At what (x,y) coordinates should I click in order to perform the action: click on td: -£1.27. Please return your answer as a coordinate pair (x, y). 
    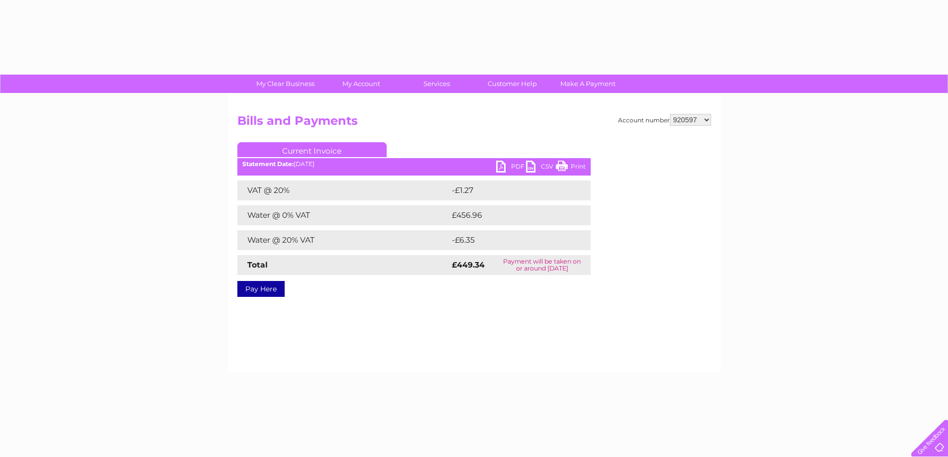
    Looking at the image, I should click on (509, 191).